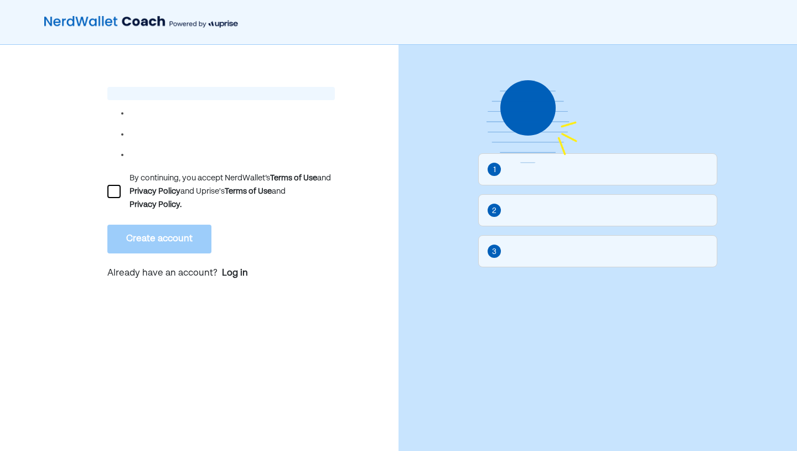  I want to click on div: 1, so click(494, 170).